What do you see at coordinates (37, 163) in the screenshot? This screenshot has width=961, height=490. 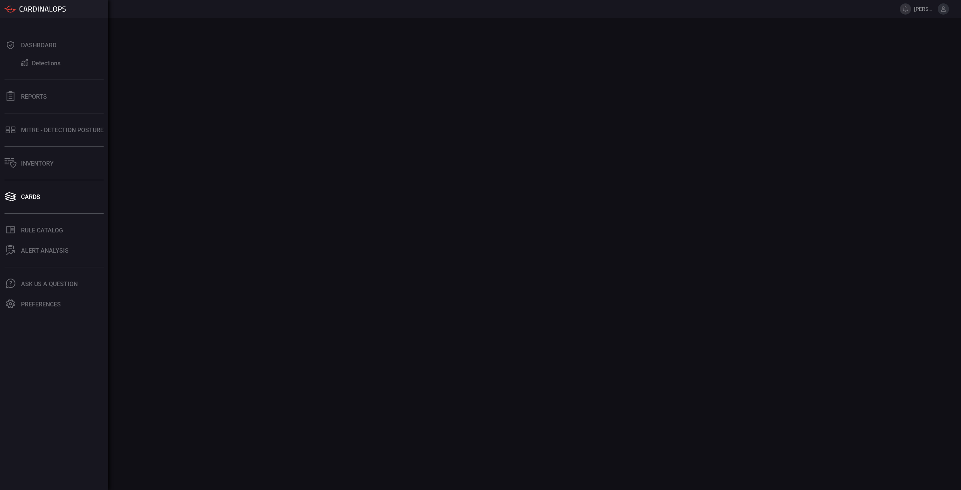 I see `div: Inventory` at bounding box center [37, 163].